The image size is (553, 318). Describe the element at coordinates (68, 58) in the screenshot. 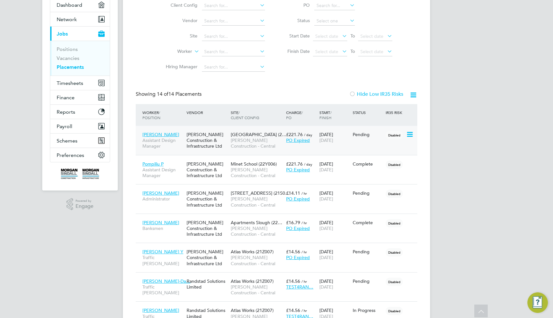

I see `a: Vacancies` at that location.